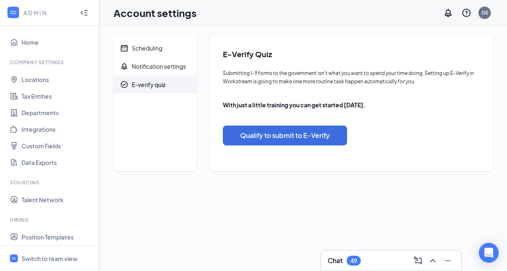 Image resolution: width=507 pixels, height=271 pixels. I want to click on a: Custom Fields, so click(57, 146).